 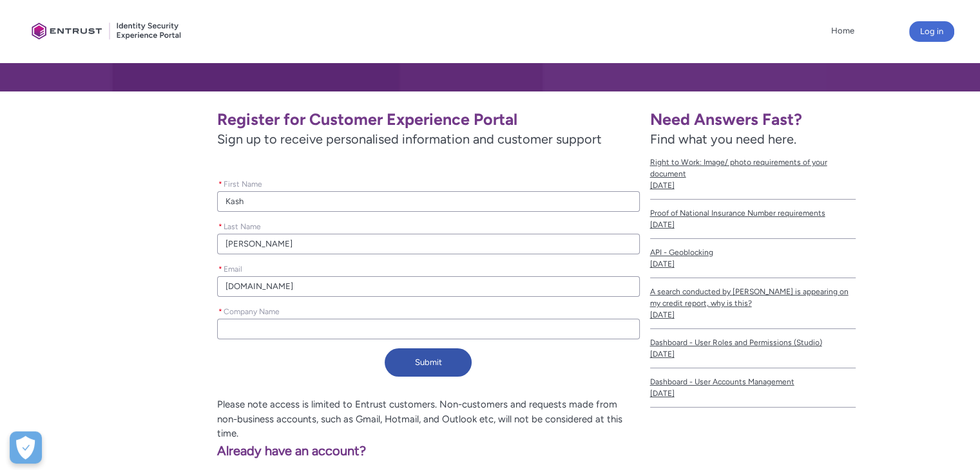 What do you see at coordinates (26, 448) in the screenshot?
I see `button: Open Preferences` at bounding box center [26, 448].